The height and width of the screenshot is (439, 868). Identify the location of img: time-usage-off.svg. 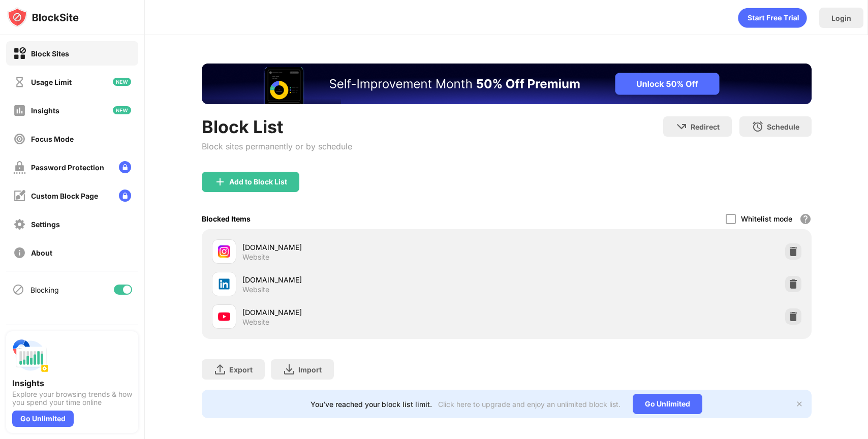
(19, 82).